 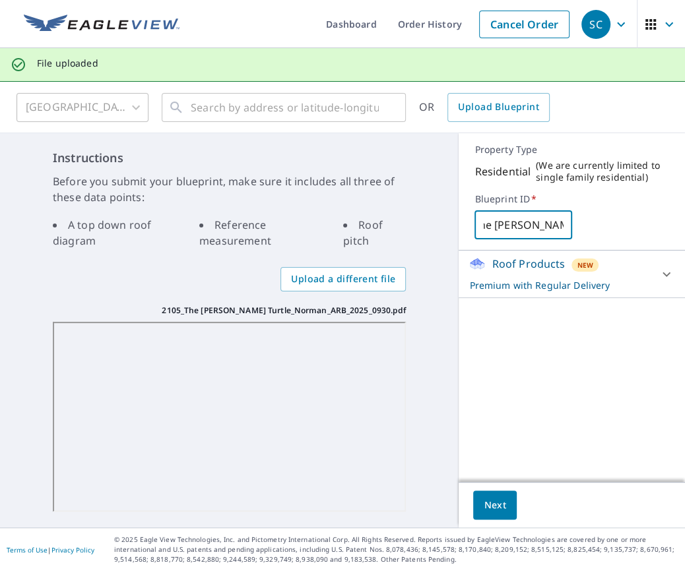 I want to click on p: Property Type, so click(x=571, y=150).